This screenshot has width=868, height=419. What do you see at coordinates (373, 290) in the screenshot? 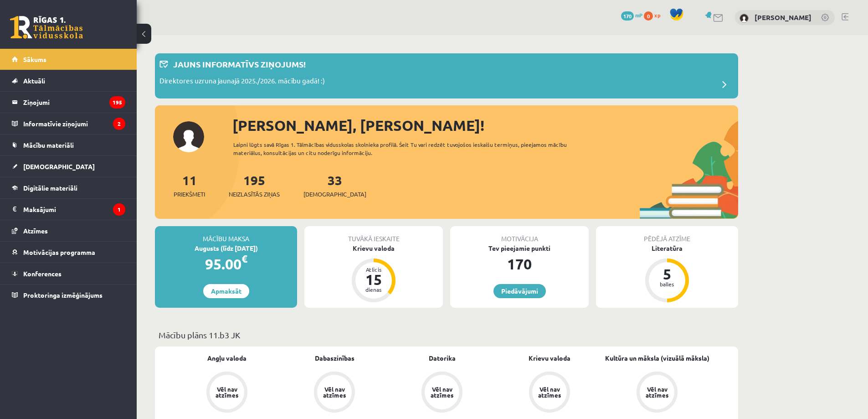
I see `div: dienas` at bounding box center [373, 290].